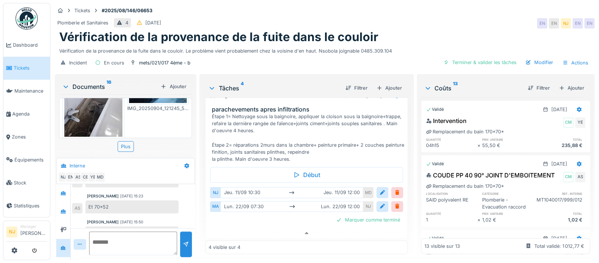 This screenshot has height=263, width=599. I want to click on div: IMG_20250904_121245_598.jpg, so click(158, 108).